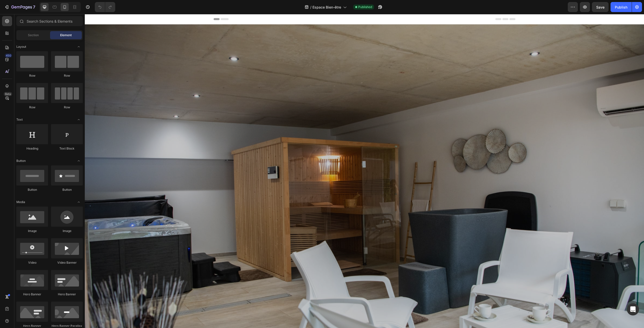 The image size is (644, 328). Describe the element at coordinates (8, 56) in the screenshot. I see `div: 450` at that location.